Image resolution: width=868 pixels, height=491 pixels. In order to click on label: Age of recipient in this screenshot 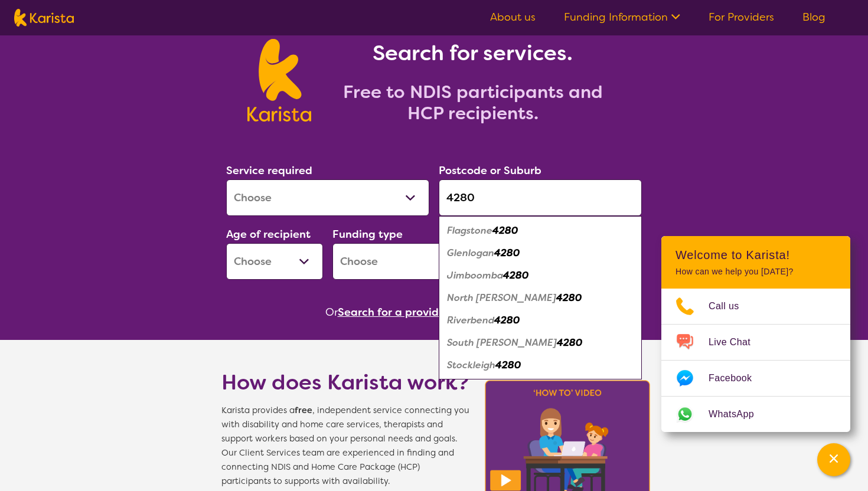, I will do `click(268, 235)`.